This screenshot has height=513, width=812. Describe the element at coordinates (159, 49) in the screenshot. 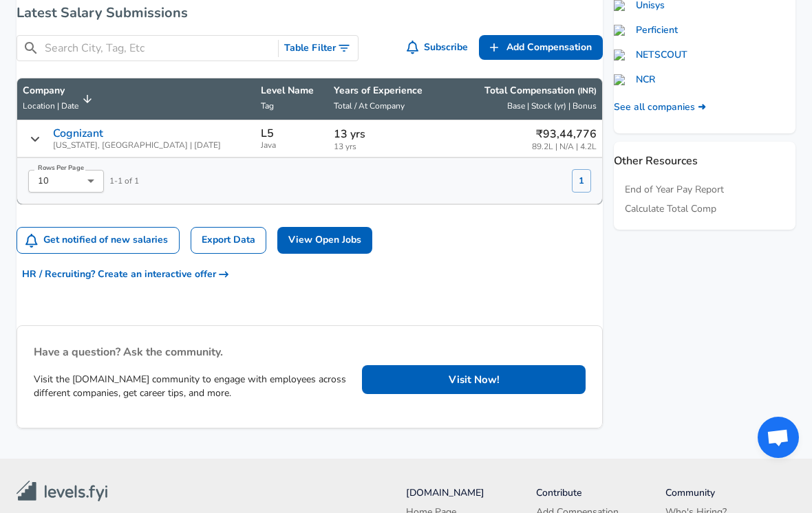

I see `input: Search City, Tag, Etc` at that location.